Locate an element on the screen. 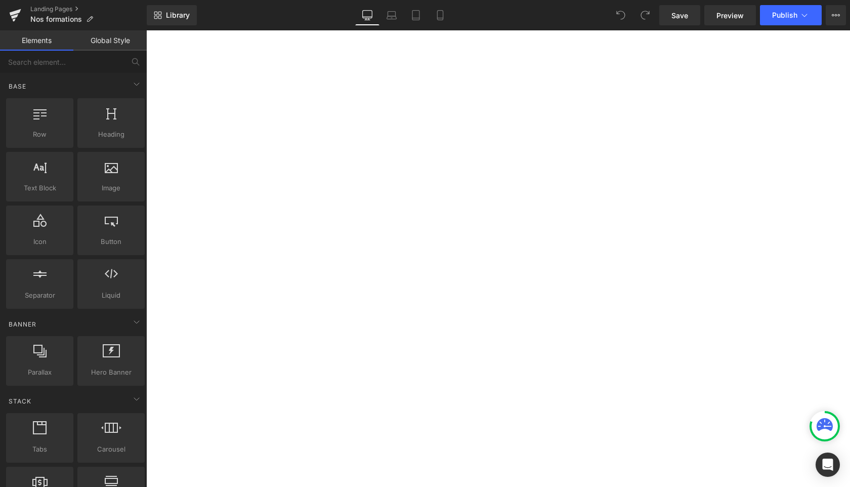 This screenshot has height=487, width=850. span: Icon is located at coordinates (39, 241).